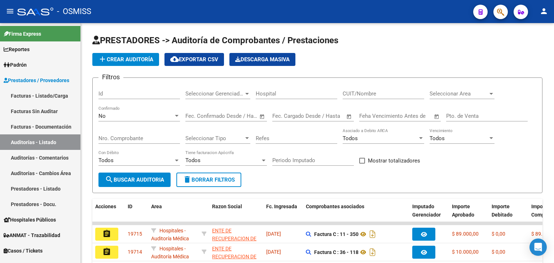  What do you see at coordinates (394, 161) in the screenshot?
I see `span: Mostrar totalizadores` at bounding box center [394, 161].